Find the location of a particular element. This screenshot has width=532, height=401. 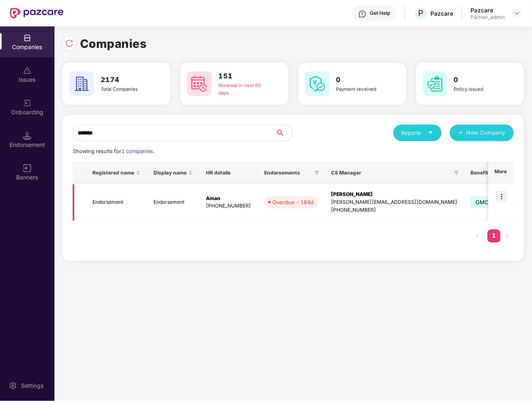

div: Renewal in next 60 days is located at coordinates (244, 89).